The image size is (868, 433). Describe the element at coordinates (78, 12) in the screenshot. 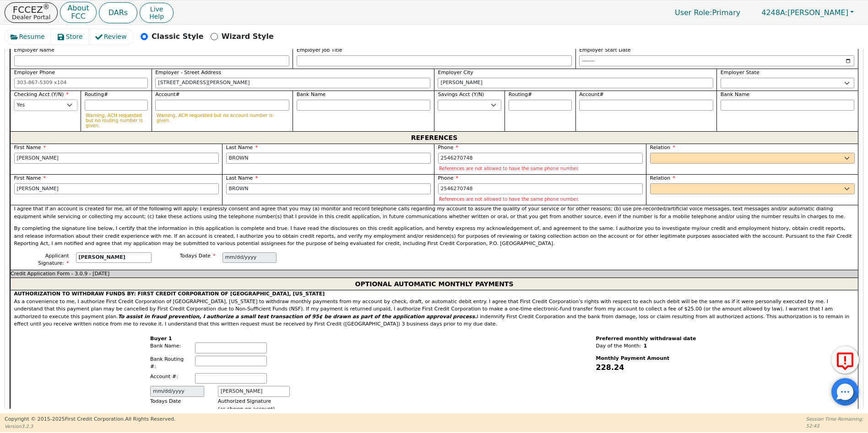

I see `button: AboutFCC` at that location.